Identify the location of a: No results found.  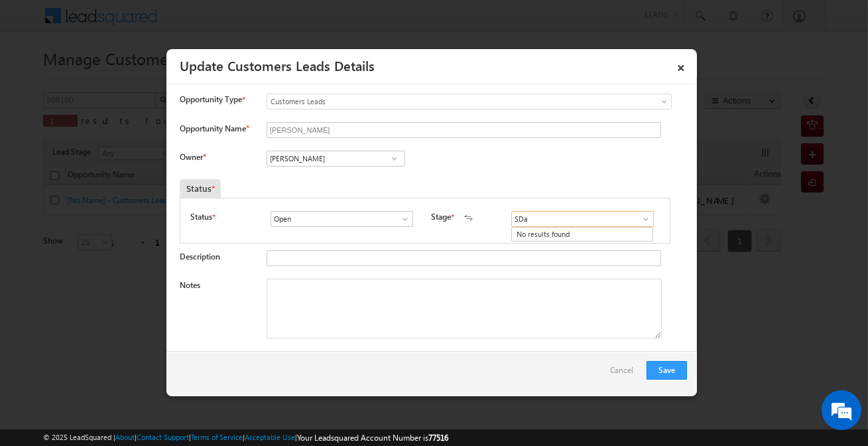
(583, 234).